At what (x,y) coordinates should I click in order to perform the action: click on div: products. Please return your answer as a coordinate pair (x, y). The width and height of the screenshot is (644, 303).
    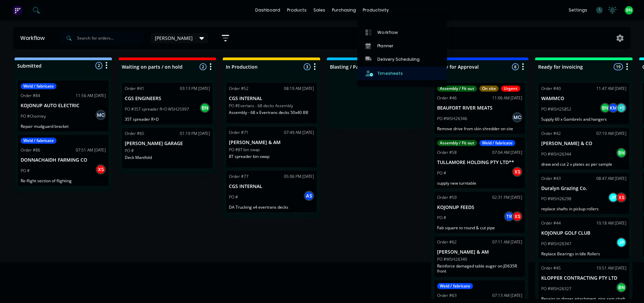
    Looking at the image, I should click on (297, 10).